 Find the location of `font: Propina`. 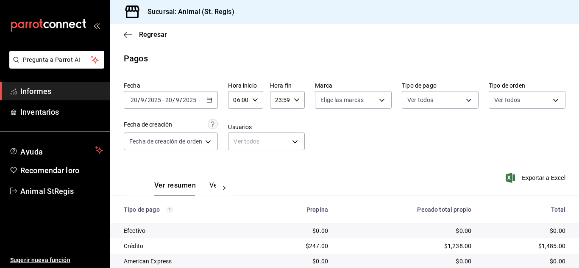

font: Propina is located at coordinates (317, 210).